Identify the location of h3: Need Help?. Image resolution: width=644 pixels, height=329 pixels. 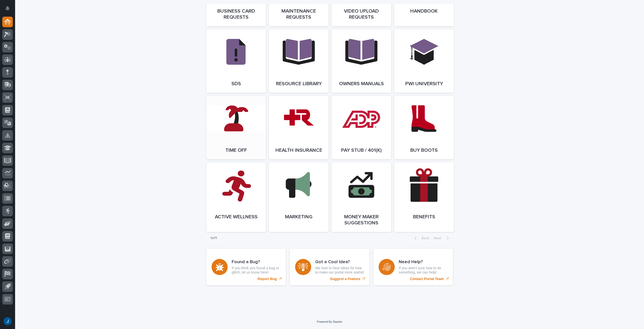
(423, 262).